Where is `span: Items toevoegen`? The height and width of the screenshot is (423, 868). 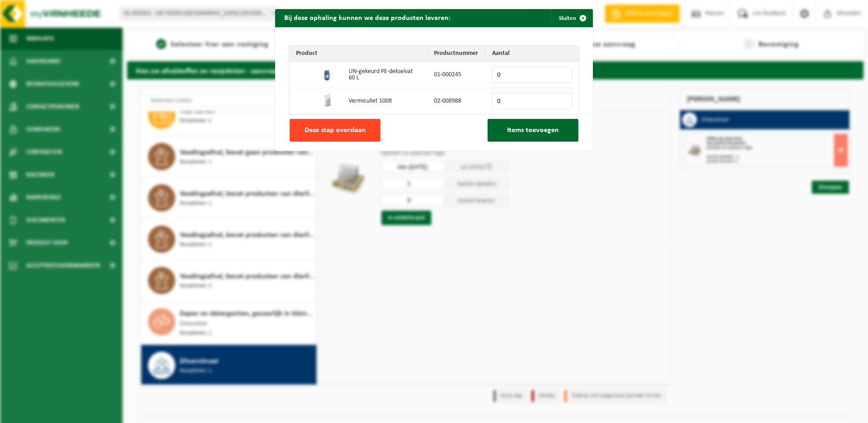 span: Items toevoegen is located at coordinates (533, 130).